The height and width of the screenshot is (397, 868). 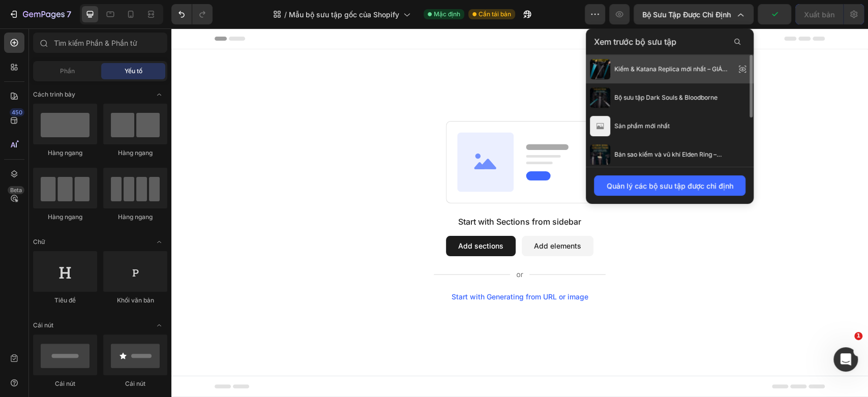 I want to click on font: Mẫu bộ sưu tập gốc của Shopify, so click(x=344, y=14).